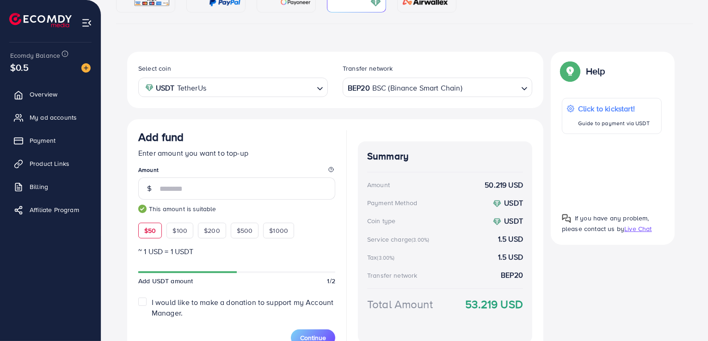  What do you see at coordinates (35, 56) in the screenshot?
I see `span: Ecomdy Balance` at bounding box center [35, 56].